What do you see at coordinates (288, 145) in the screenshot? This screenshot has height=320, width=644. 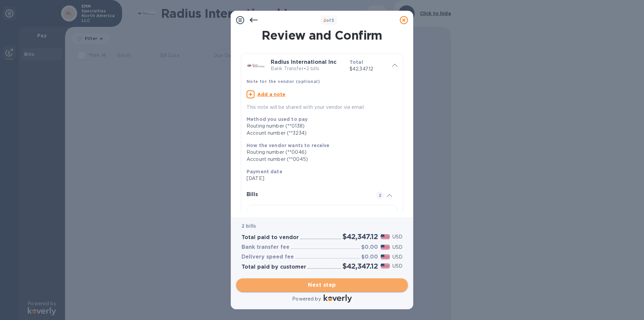 I see `b: How the vendor wants to receive` at bounding box center [288, 145].